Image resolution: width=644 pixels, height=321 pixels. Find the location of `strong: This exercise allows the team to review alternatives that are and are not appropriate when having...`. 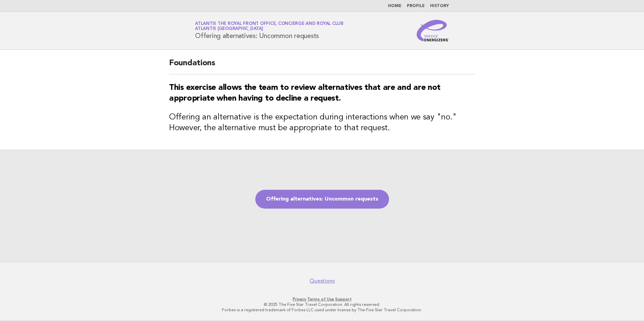

strong: This exercise allows the team to review alternatives that are and are not appropriate when having... is located at coordinates (305, 93).